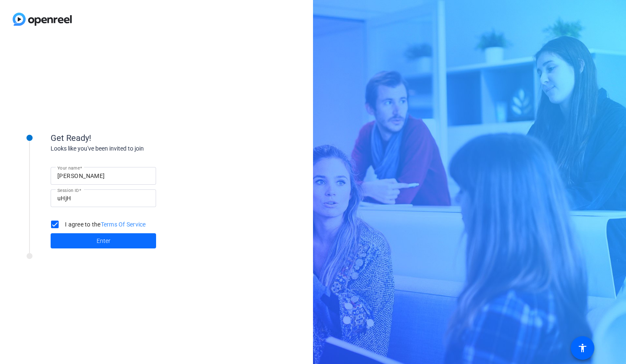  I want to click on mat-icon: accessibility, so click(583, 348).